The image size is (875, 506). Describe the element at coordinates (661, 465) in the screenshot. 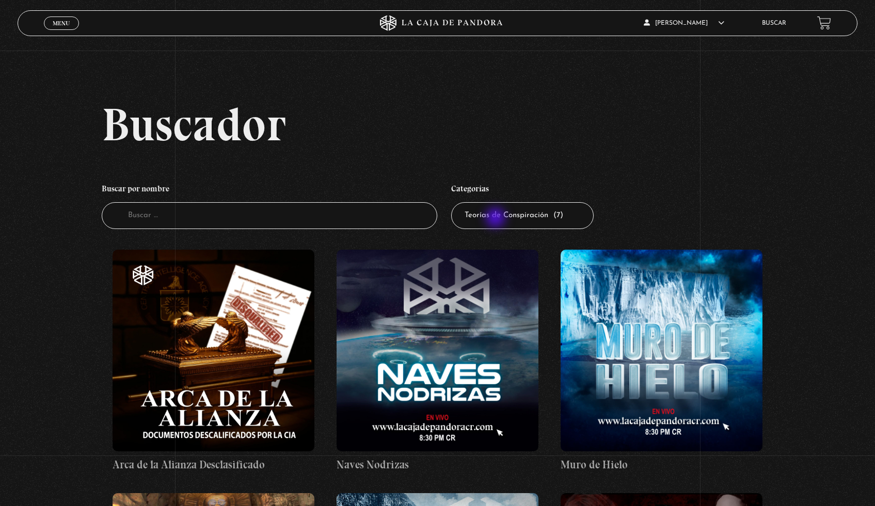

I see `h4: Muro de Hielo` at that location.